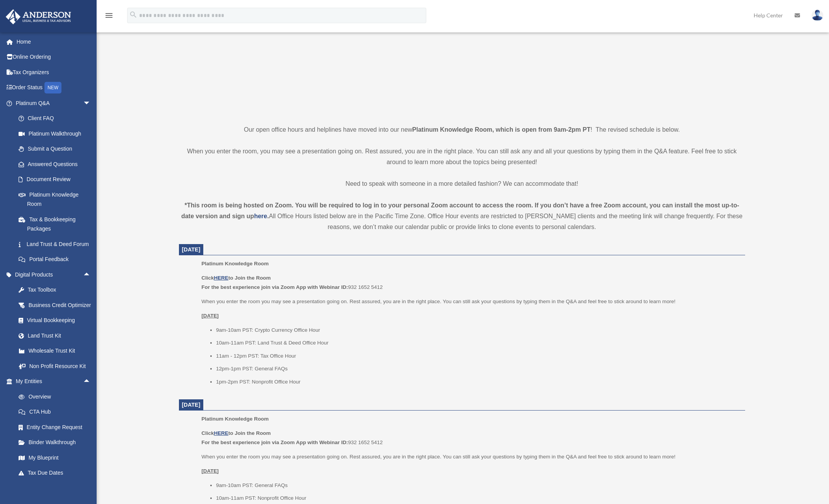  Describe the element at coordinates (60, 320) in the screenshot. I see `div: Virtual Bookkeeping` at that location.